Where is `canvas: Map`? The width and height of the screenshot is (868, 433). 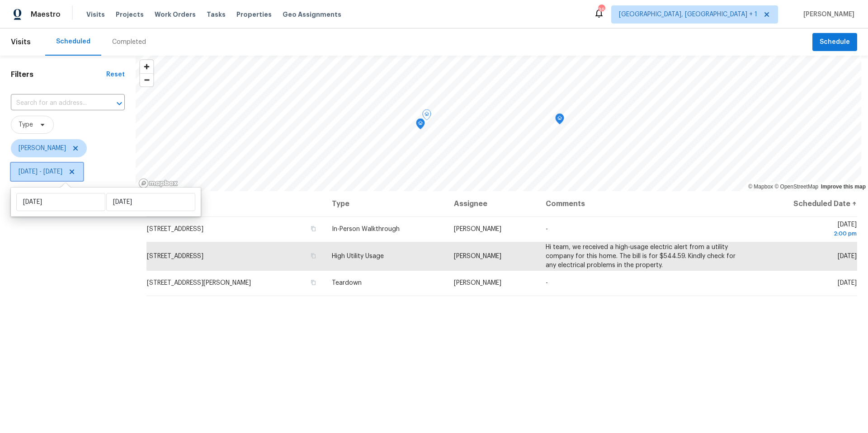
canvas: Map is located at coordinates (498, 123).